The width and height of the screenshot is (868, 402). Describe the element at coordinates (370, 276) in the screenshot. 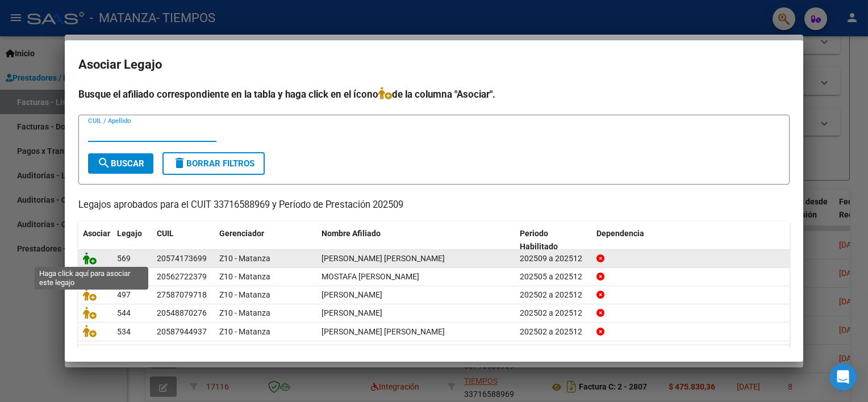

I see `span: MOSTAFA DANTE JONAS` at that location.